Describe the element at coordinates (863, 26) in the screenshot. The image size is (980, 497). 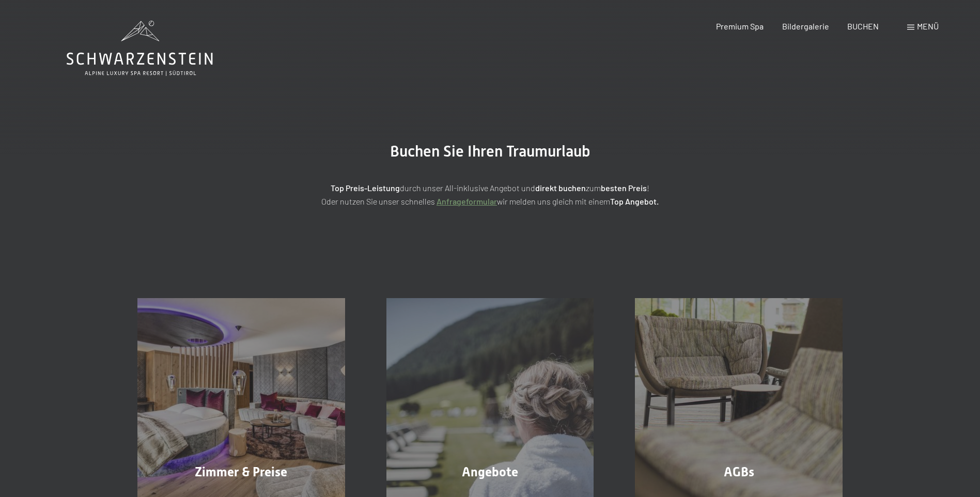
I see `span: BUCHEN` at that location.